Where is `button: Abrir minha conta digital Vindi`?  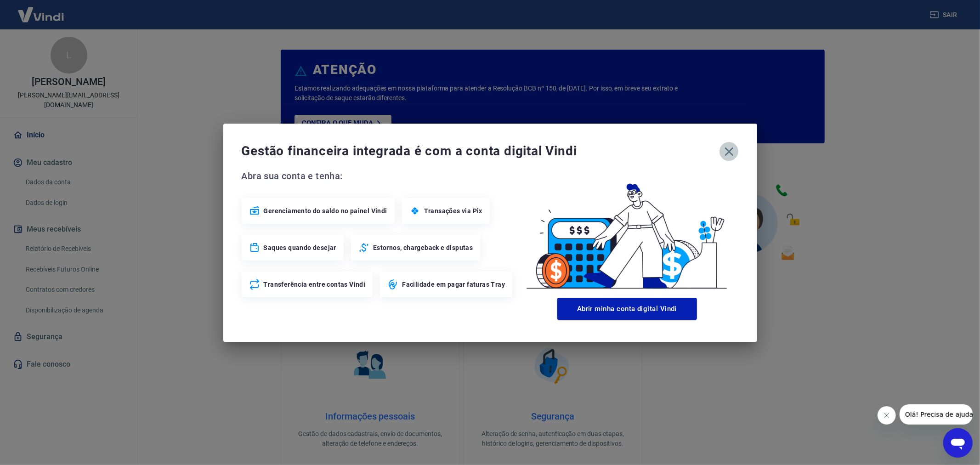 button: Abrir minha conta digital Vindi is located at coordinates (627, 309).